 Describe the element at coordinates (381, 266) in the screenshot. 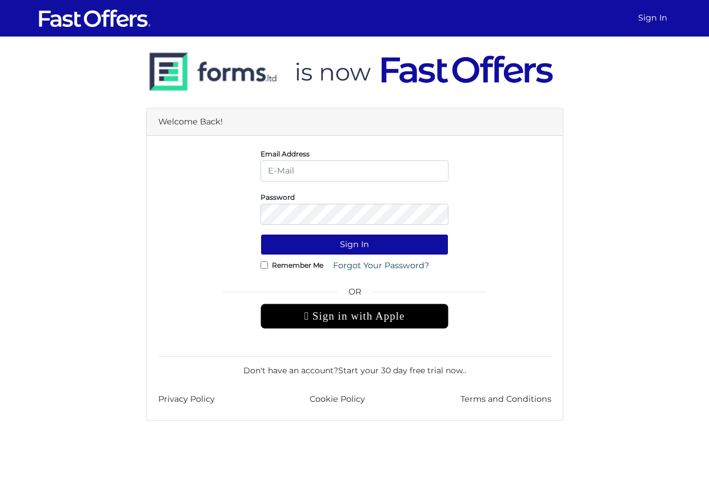

I see `a: Forgot Your Password?` at that location.